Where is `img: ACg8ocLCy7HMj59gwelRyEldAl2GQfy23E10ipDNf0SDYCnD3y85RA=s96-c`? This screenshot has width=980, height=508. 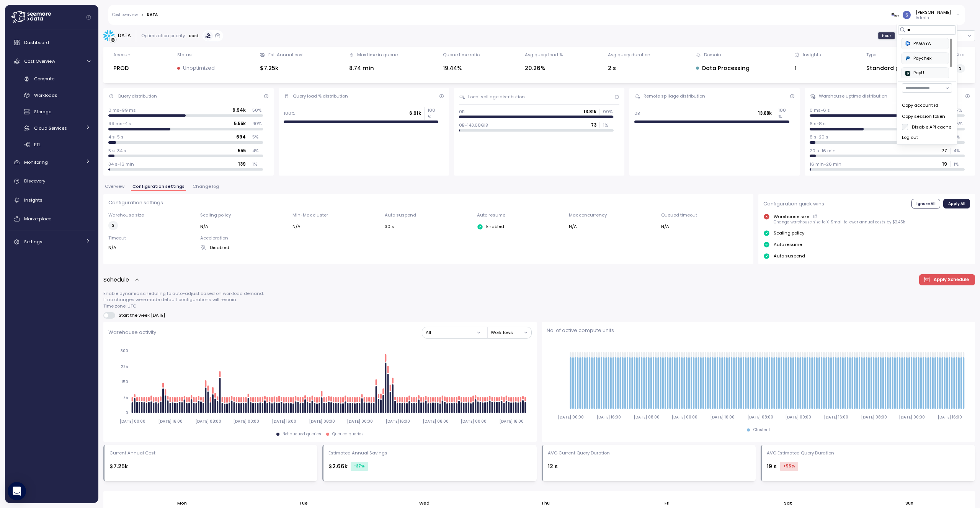
img: ACg8ocLCy7HMj59gwelRyEldAl2GQfy23E10ipDNf0SDYCnD3y85RA=s96-c is located at coordinates (907, 14).